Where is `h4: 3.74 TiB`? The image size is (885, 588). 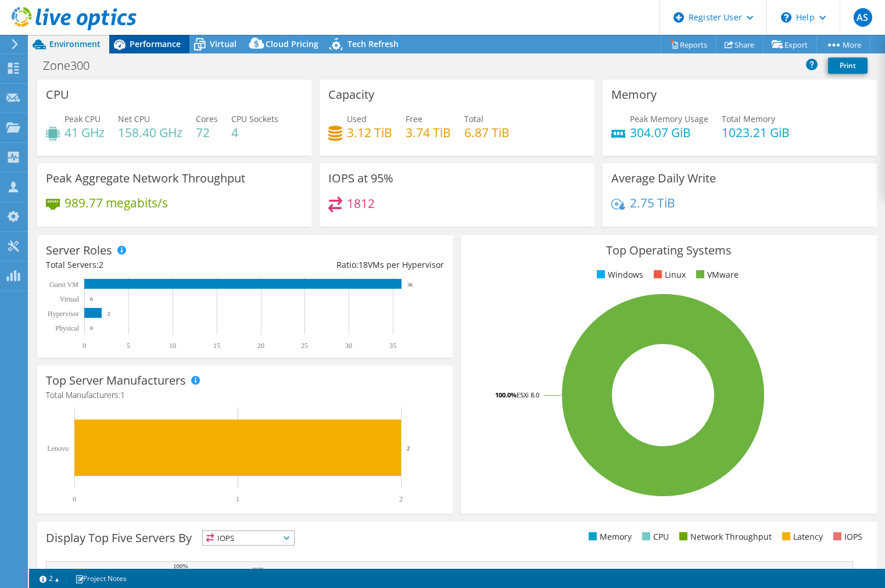
h4: 3.74 TiB is located at coordinates (428, 132).